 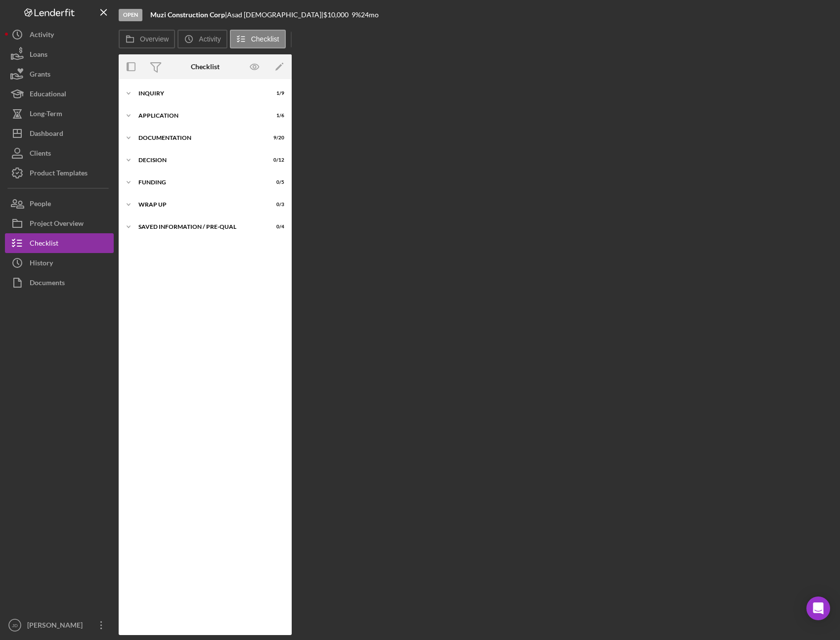 What do you see at coordinates (199, 116) in the screenshot?
I see `div: Application` at bounding box center [199, 116].